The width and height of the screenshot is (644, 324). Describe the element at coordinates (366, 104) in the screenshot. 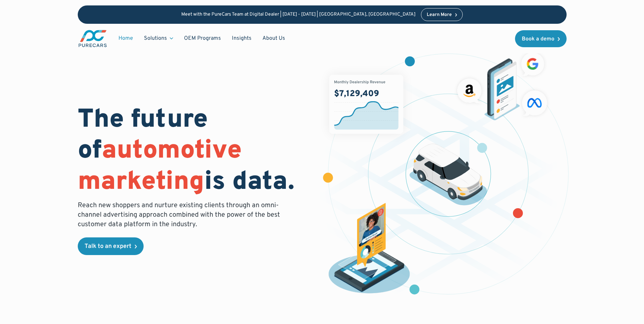

I see `img: chart showing monthly dealership revenue of $7m` at that location.